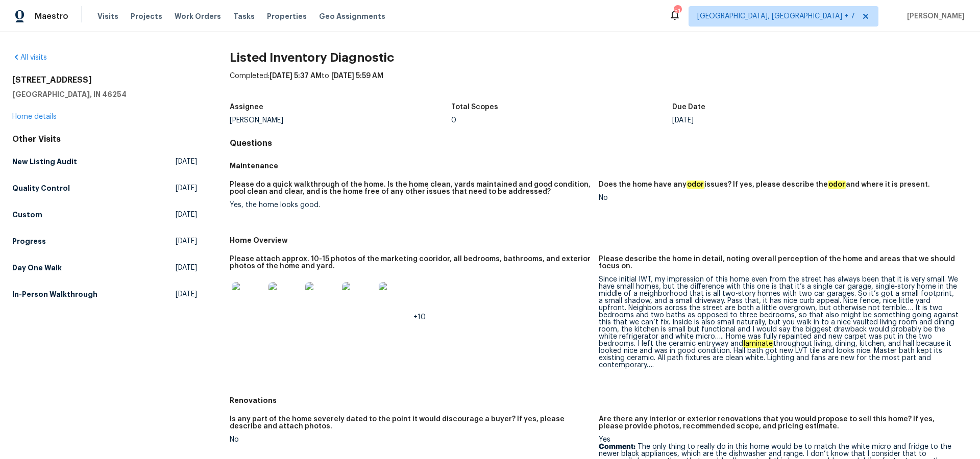 The image size is (980, 459). What do you see at coordinates (29, 58) in the screenshot?
I see `a: All visits` at bounding box center [29, 58].